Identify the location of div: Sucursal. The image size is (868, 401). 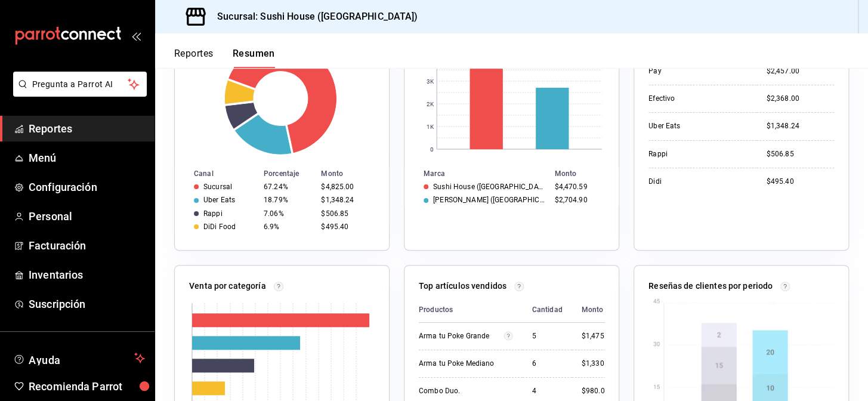
(218, 187).